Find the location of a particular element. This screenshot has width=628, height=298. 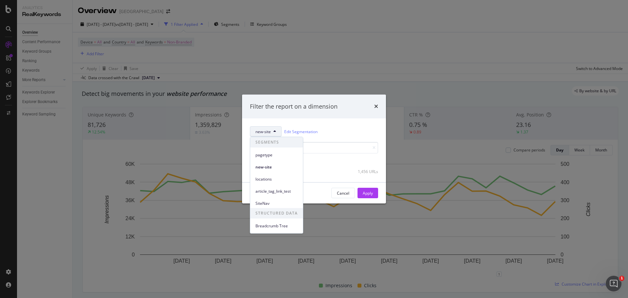

button: Apply is located at coordinates (368, 193).